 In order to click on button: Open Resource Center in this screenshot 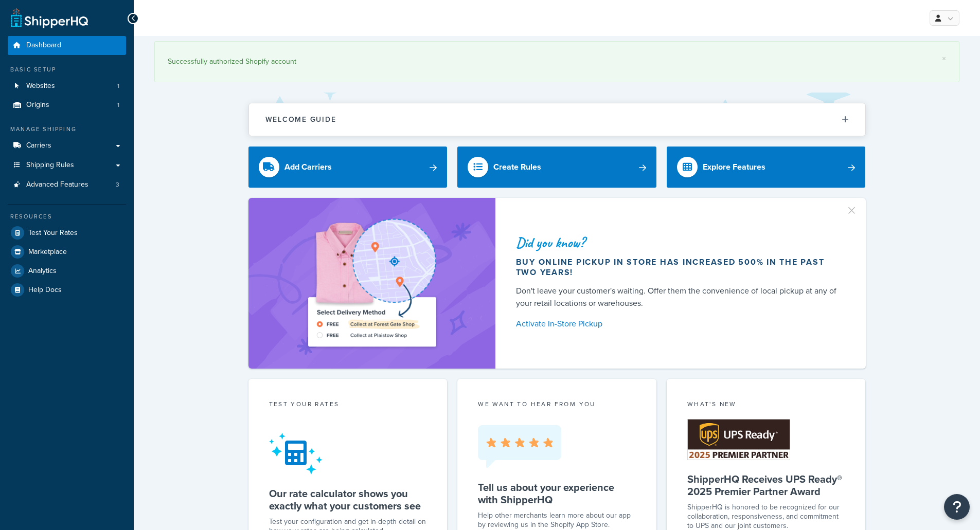, I will do `click(957, 507)`.